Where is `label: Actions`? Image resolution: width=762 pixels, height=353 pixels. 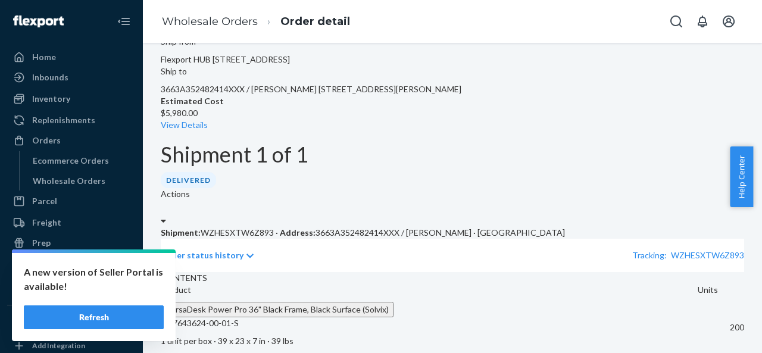 label: Actions is located at coordinates (175, 194).